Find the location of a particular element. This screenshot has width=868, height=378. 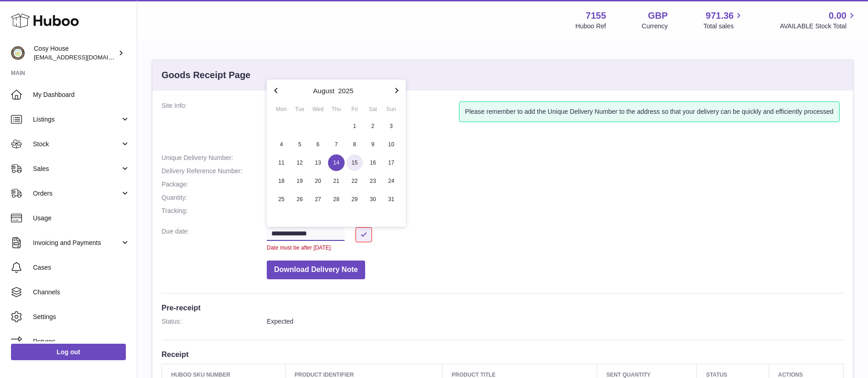

span: 28 is located at coordinates (336, 199).